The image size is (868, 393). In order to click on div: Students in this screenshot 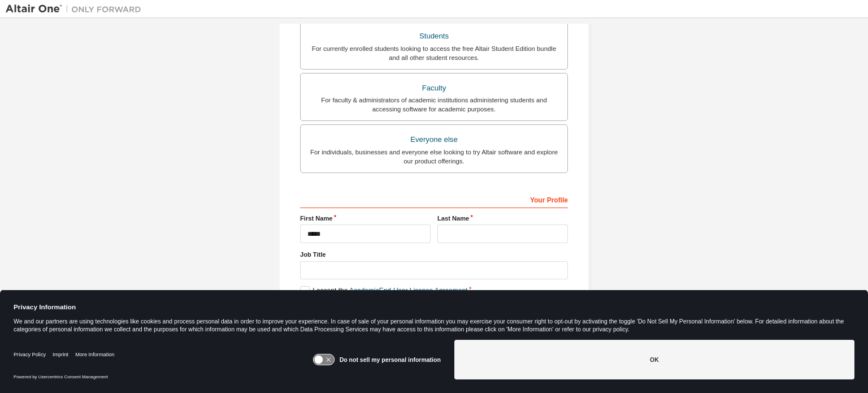, I will do `click(434, 36)`.